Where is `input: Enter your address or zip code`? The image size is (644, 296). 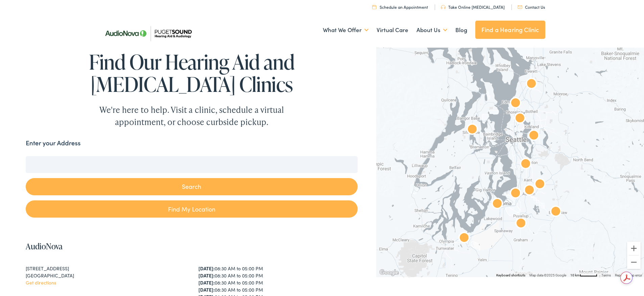
input: Enter your address or zip code is located at coordinates (191, 165).